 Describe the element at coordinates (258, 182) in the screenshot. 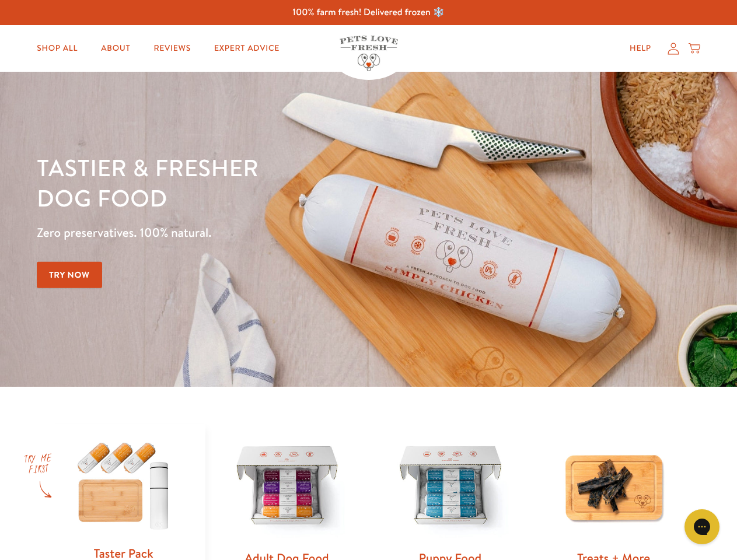

I see `h1: Tastier & fresher dog food` at that location.